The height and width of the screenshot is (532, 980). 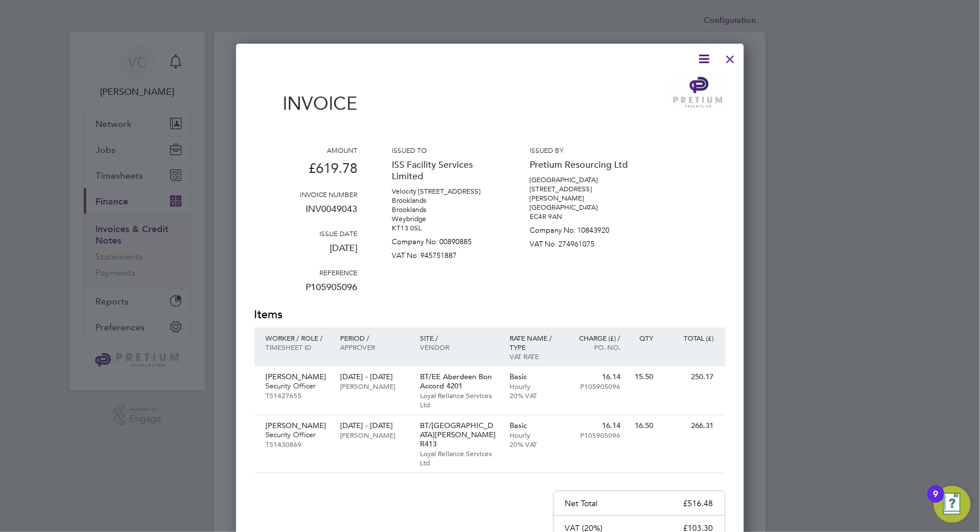 What do you see at coordinates (374, 338) in the screenshot?
I see `p: Period /` at bounding box center [374, 338].